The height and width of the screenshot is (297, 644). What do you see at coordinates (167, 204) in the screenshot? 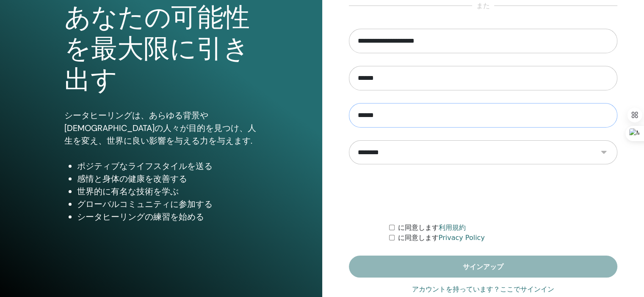
I see `li: グローバルコミュニティに参加する` at bounding box center [167, 204].